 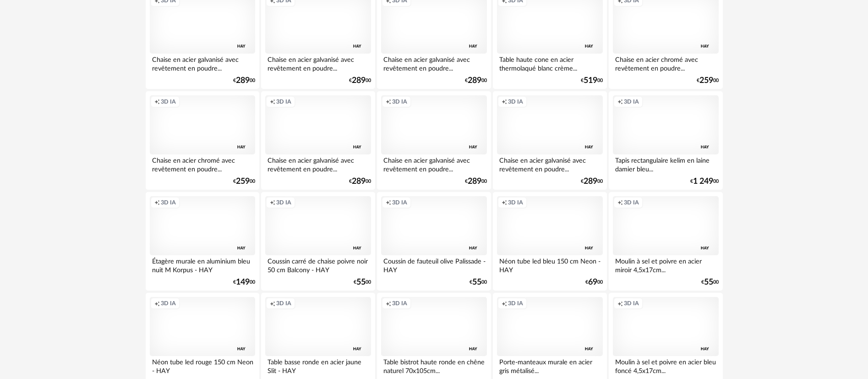 I want to click on a: Creation icon 3D IA Coussin carré de chaise poivre noir 50 cm Balcony - HAY €5500, so click(x=318, y=242).